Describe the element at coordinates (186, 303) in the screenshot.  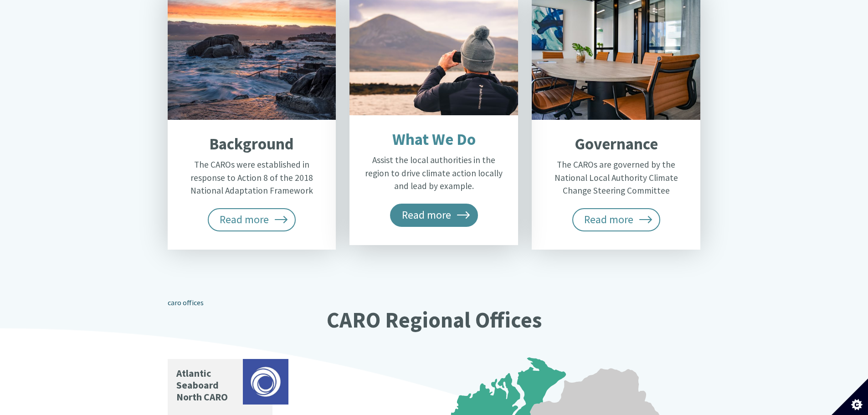
I see `a: caro offices` at that location.